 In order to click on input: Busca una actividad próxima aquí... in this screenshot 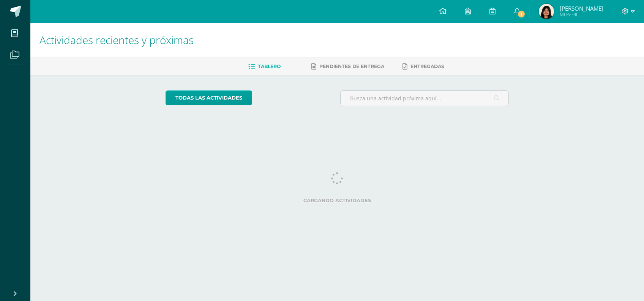, I will do `click(424, 98)`.